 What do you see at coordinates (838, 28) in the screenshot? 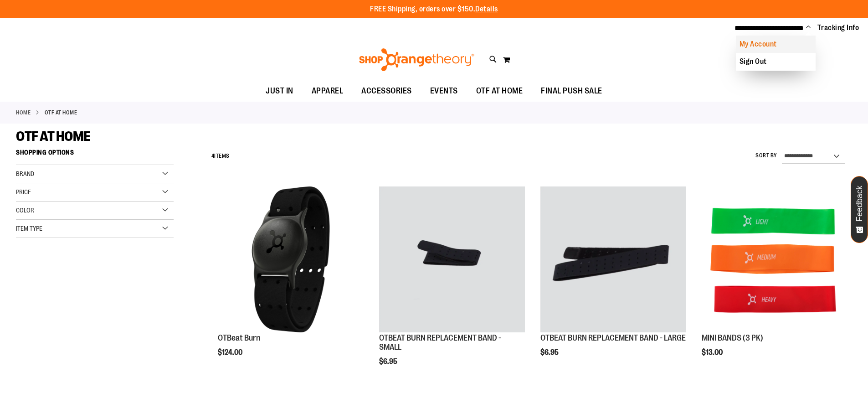
I see `a: Tracking Info` at bounding box center [838, 28].